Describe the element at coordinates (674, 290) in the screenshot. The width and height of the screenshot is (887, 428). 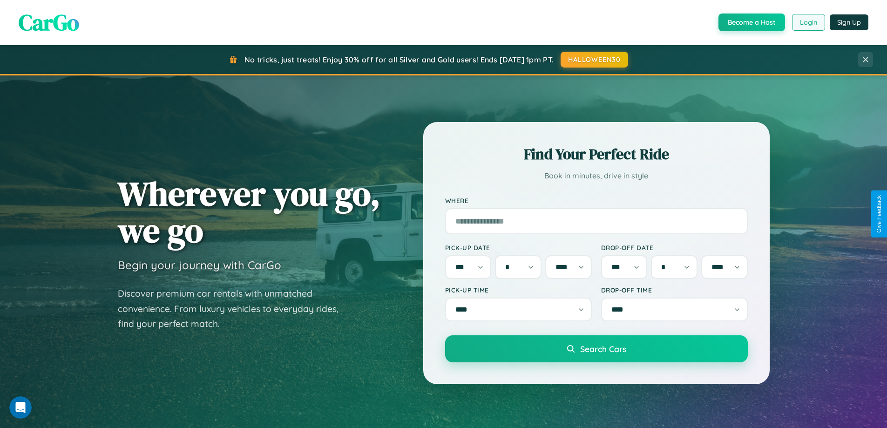
I see `label: Drop-off Time` at that location.